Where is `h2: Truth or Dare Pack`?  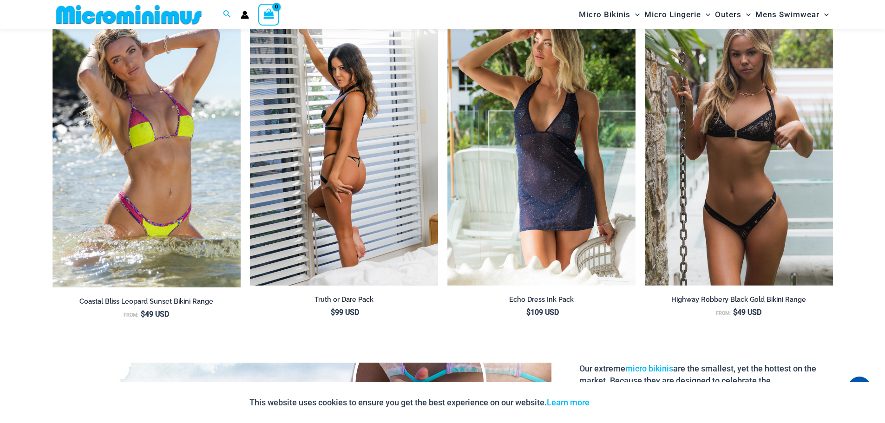 h2: Truth or Dare Pack is located at coordinates (344, 300).